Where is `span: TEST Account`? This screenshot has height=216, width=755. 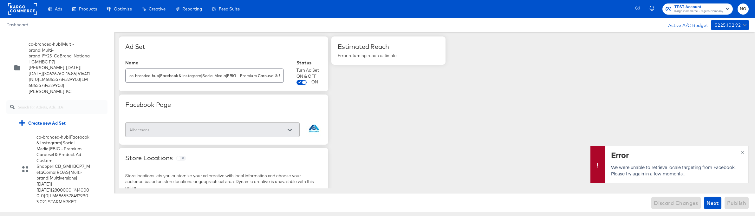
span: TEST Account is located at coordinates (699, 7).